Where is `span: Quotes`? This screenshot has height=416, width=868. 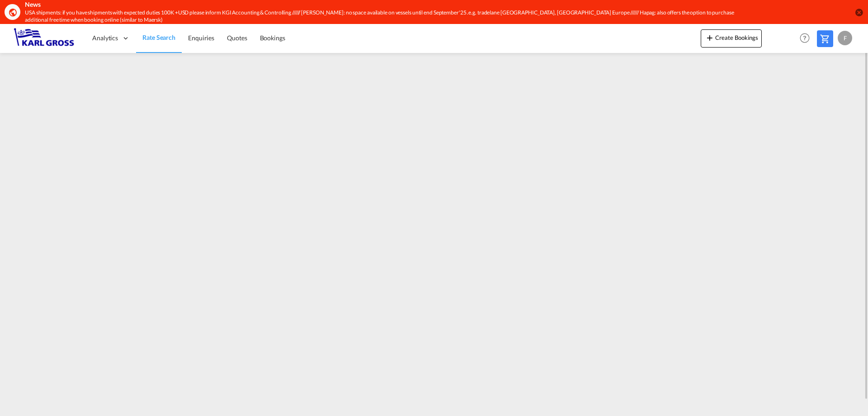 span: Quotes is located at coordinates (237, 37).